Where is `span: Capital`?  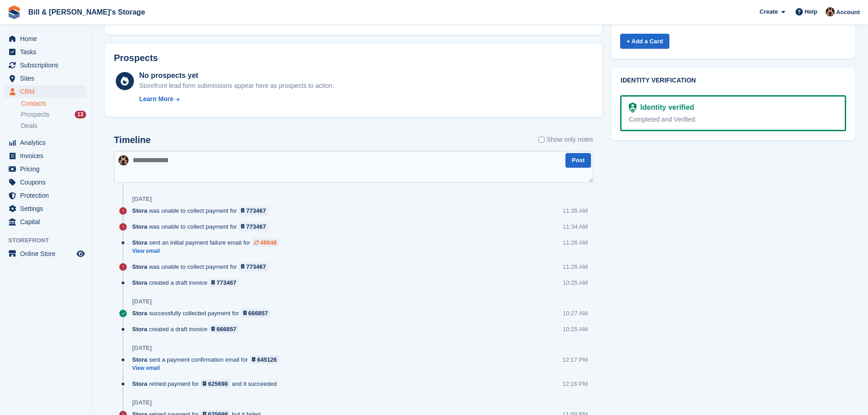
span: Capital is located at coordinates (47, 222).